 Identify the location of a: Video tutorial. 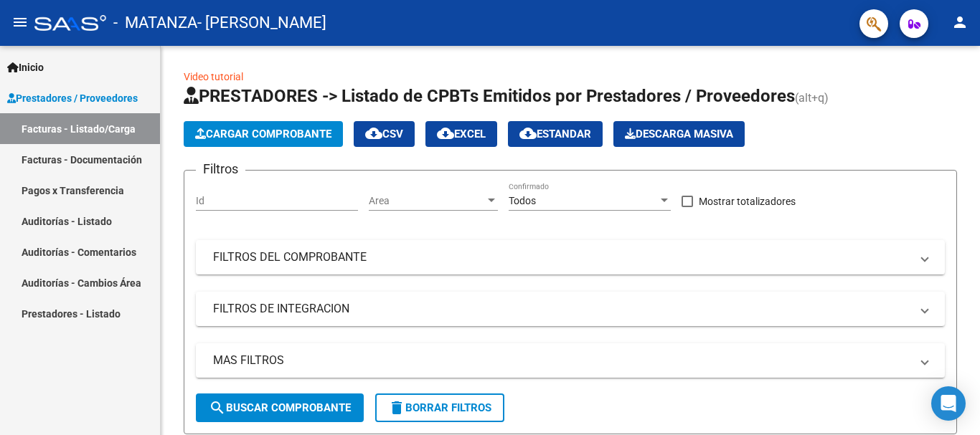
(213, 77).